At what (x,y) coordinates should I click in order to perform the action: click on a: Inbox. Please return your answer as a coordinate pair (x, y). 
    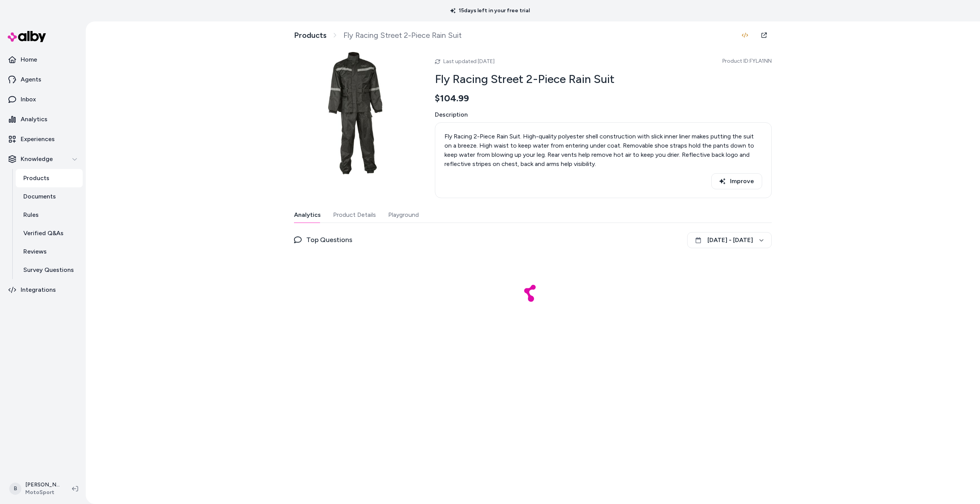
    Looking at the image, I should click on (43, 100).